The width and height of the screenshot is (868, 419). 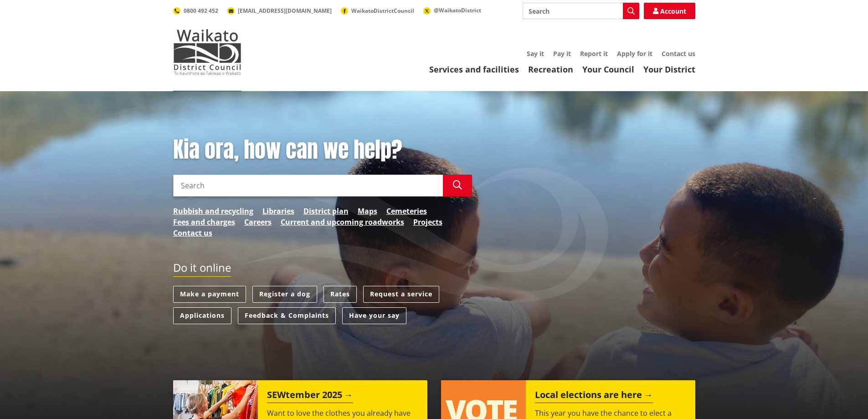 I want to click on a: Say it, so click(x=535, y=53).